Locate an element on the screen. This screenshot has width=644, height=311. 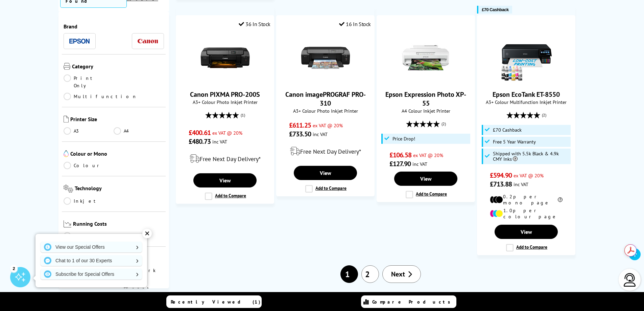
a: View our Special Offers is located at coordinates (91, 247).